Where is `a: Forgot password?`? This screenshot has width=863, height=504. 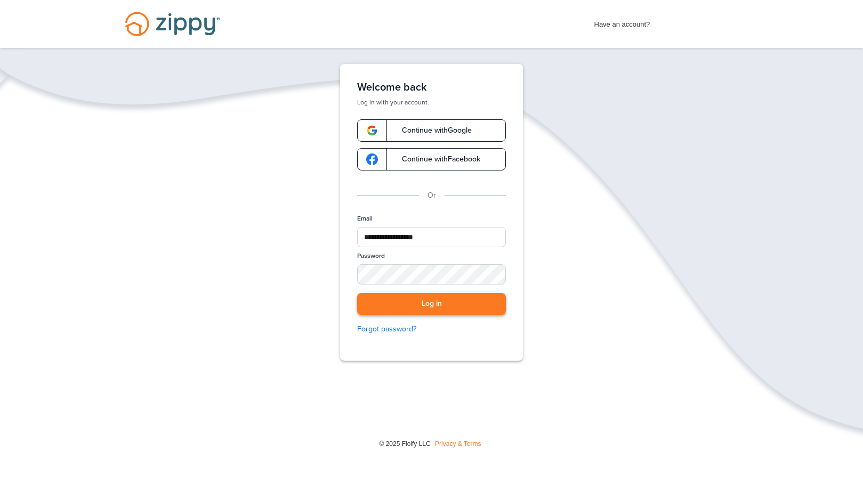 a: Forgot password? is located at coordinates (431, 329).